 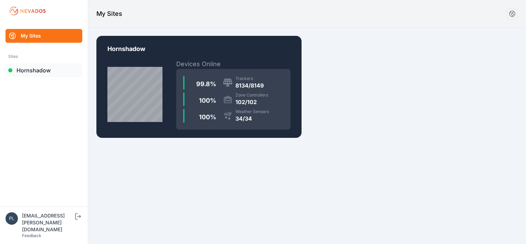 What do you see at coordinates (44, 36) in the screenshot?
I see `a: My Sites` at bounding box center [44, 36].